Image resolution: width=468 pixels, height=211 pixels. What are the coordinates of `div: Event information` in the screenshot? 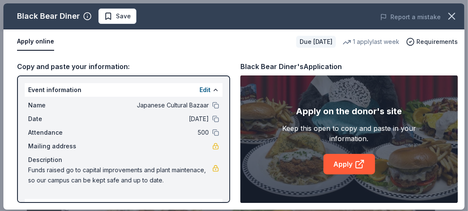 It's located at (124, 90).